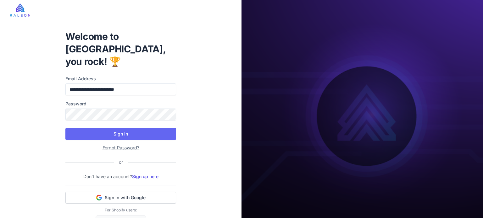 The image size is (483, 218). I want to click on span: Sign in with Google, so click(125, 198).